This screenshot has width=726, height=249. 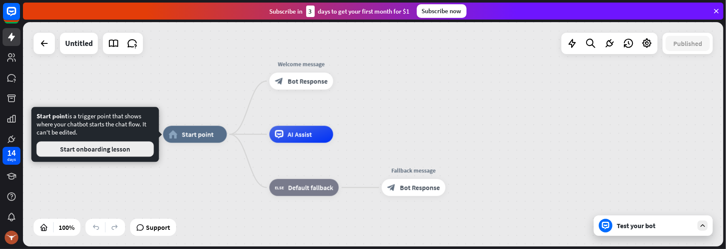 I want to click on div: Subscribe in days to get your first month for $1, so click(x=340, y=11).